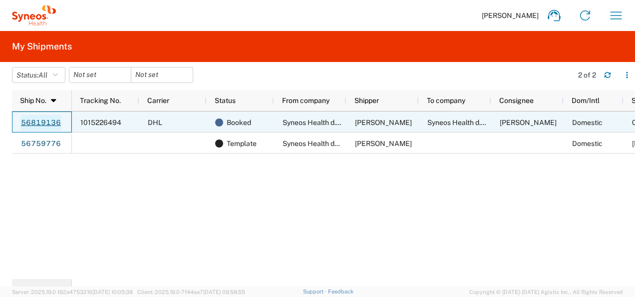  Describe the element at coordinates (33, 100) in the screenshot. I see `span: Ship No.` at that location.